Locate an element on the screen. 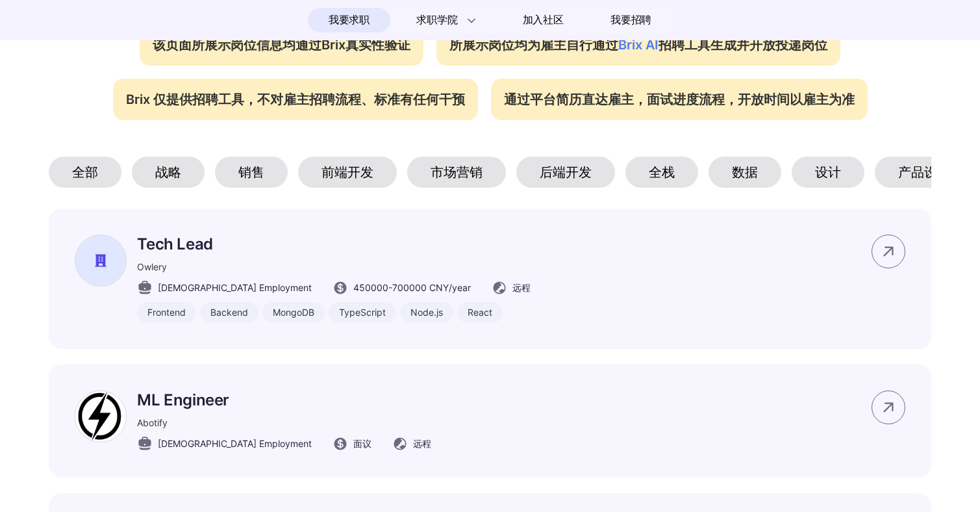  div: 市场营销 is located at coordinates (456, 172).